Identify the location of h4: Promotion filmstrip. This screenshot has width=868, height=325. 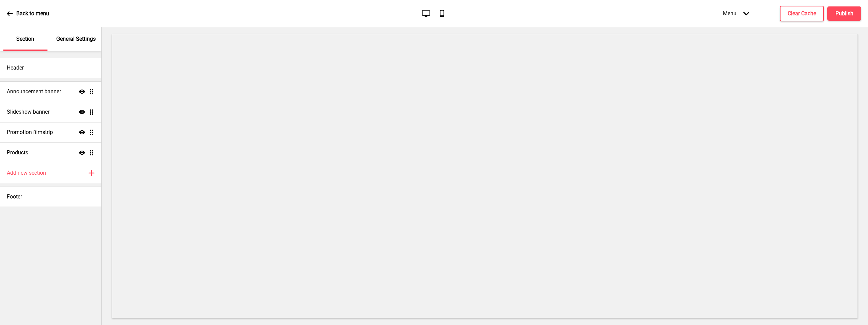
(30, 132).